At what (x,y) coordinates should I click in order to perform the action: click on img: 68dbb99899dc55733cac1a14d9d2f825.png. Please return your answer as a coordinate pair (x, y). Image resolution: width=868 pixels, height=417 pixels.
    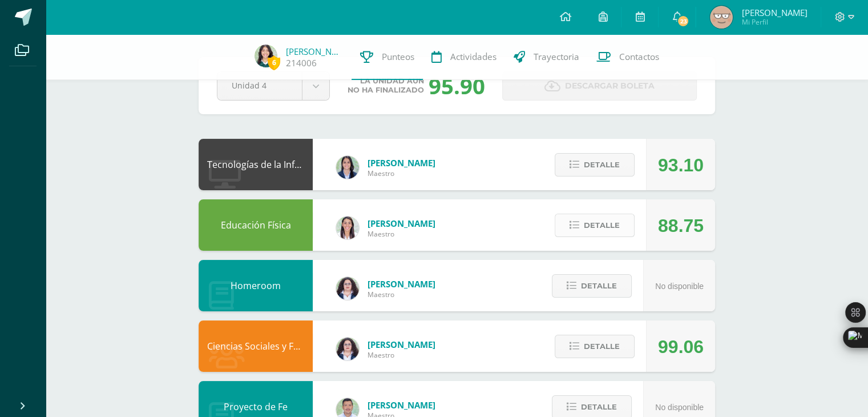
    Looking at the image, I should click on (347, 228).